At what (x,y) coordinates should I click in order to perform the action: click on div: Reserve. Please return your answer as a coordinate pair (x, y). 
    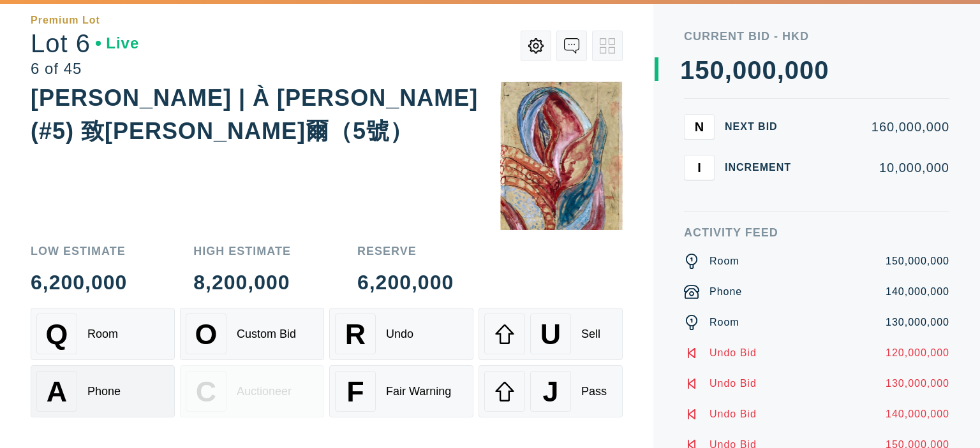
    Looking at the image, I should click on (405, 251).